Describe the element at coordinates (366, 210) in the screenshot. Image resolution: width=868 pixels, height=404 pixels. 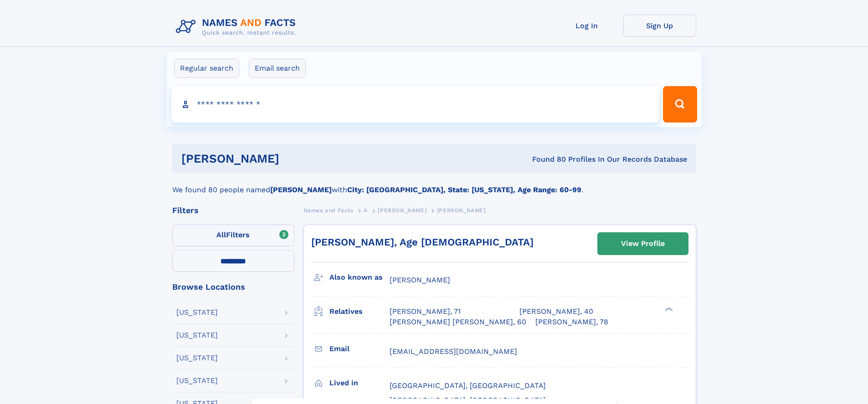
I see `a: A` at that location.